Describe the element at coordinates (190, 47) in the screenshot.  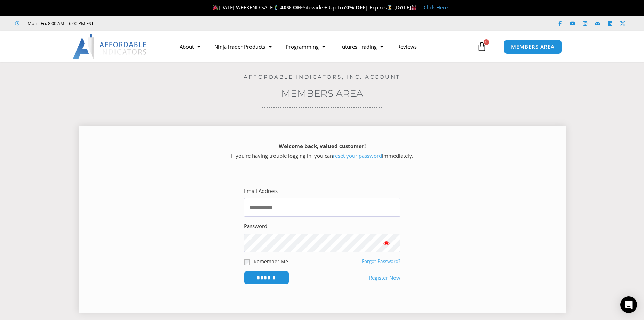
I see `a: About` at that location.